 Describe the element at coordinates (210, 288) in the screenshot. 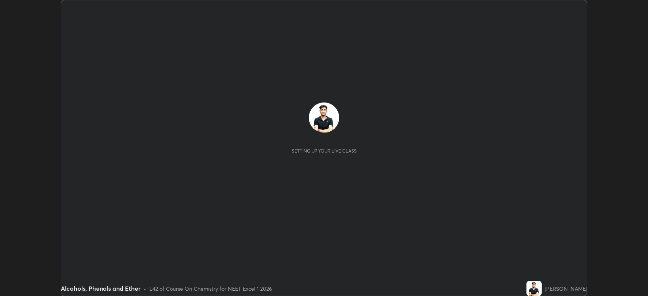

I see `div: L42 of Course On Chemistry for NEET Excel 1 2026` at that location.